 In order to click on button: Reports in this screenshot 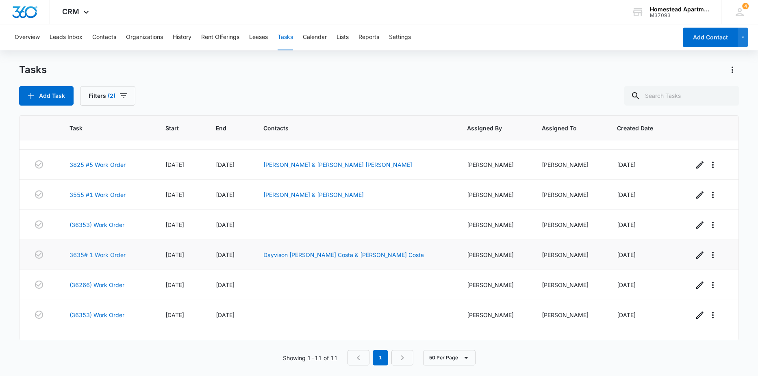, I will do `click(369, 37)`.